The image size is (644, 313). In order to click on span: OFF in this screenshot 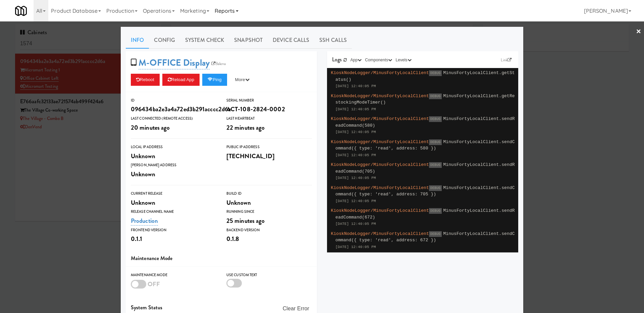, I will do `click(154, 284)`.